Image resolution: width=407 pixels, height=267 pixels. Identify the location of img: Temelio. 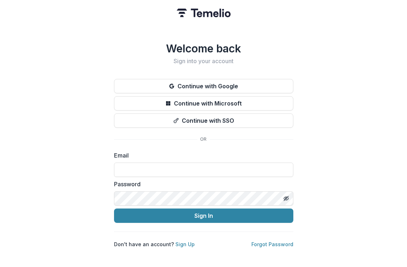
(204, 13).